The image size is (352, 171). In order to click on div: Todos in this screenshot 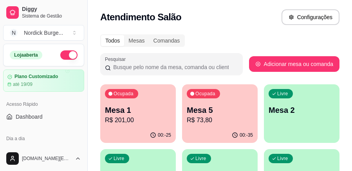, I will do `click(112, 41)`.